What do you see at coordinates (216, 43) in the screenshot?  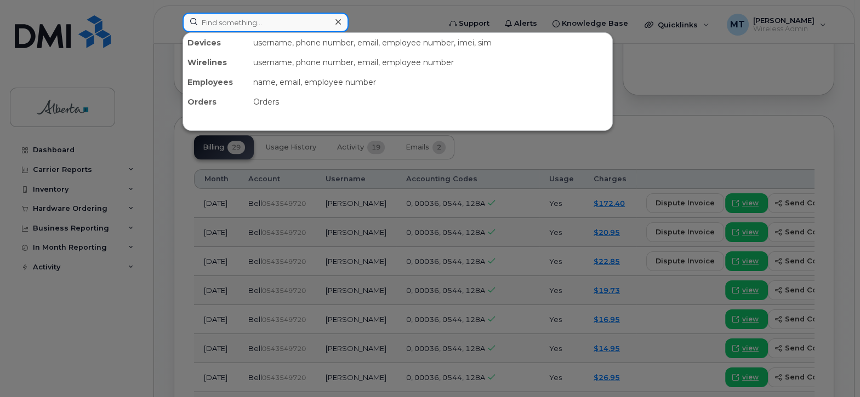 I see `div: Devices` at bounding box center [216, 43].